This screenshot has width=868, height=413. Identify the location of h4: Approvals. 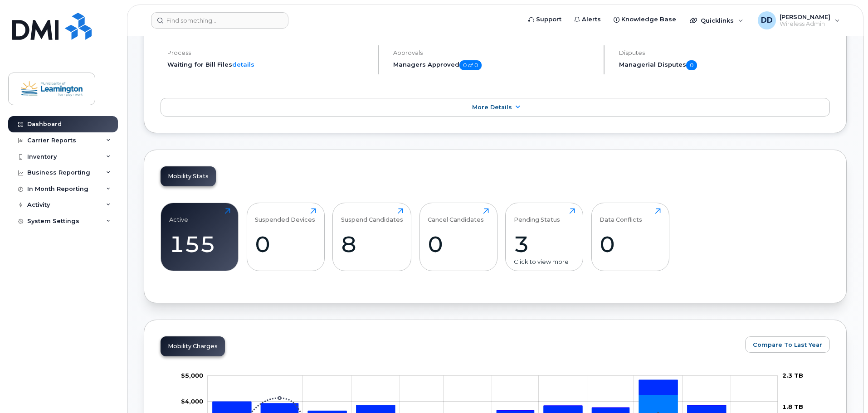
(494, 53).